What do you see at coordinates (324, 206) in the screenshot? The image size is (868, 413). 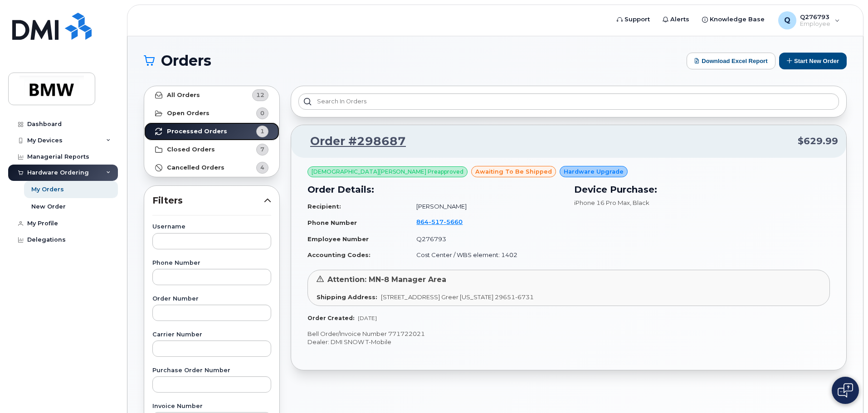 I see `strong: Recipient:` at bounding box center [324, 206].